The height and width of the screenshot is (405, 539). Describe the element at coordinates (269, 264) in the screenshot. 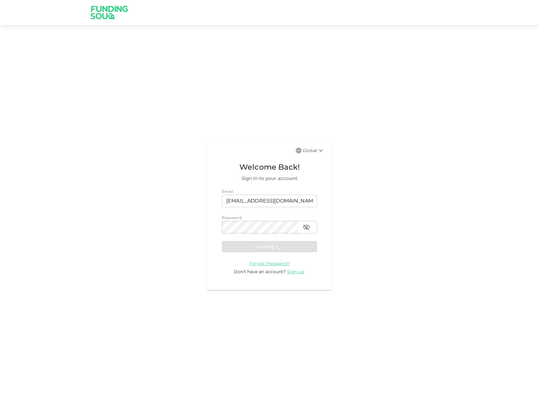

I see `span: Forgot Password?` at that location.